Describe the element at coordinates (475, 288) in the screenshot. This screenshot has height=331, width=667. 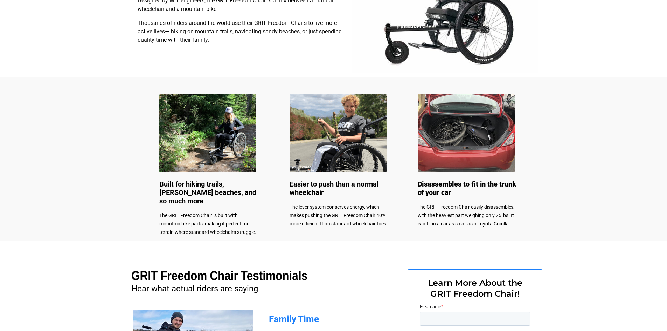
I see `span: Learn More About the GRIT Freedom Chair!` at that location.